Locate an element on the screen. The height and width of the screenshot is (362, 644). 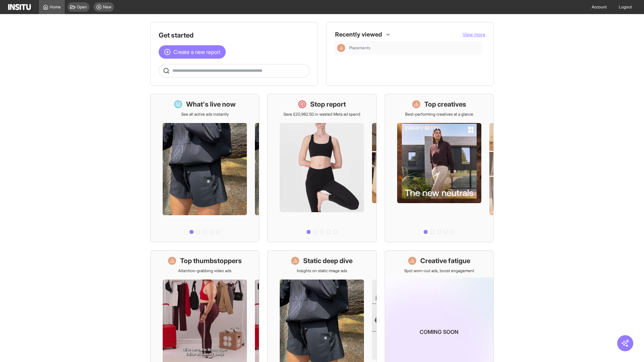
h1: What's live now is located at coordinates (211, 104).